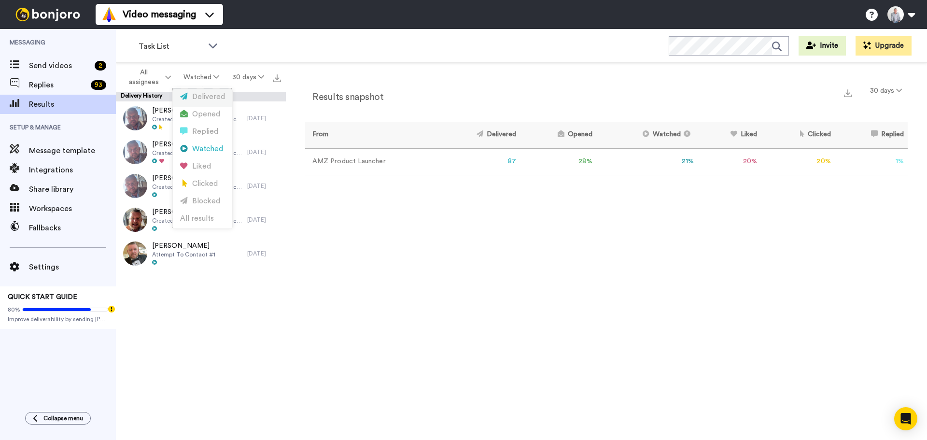  I want to click on div: Delivery History, so click(201, 97).